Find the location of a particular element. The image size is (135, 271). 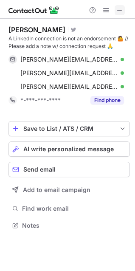

div: A LinkedIn connection is not an endorsement 🤷 // Please add a note w/ connection request 🙏 is located at coordinates (69, 42).